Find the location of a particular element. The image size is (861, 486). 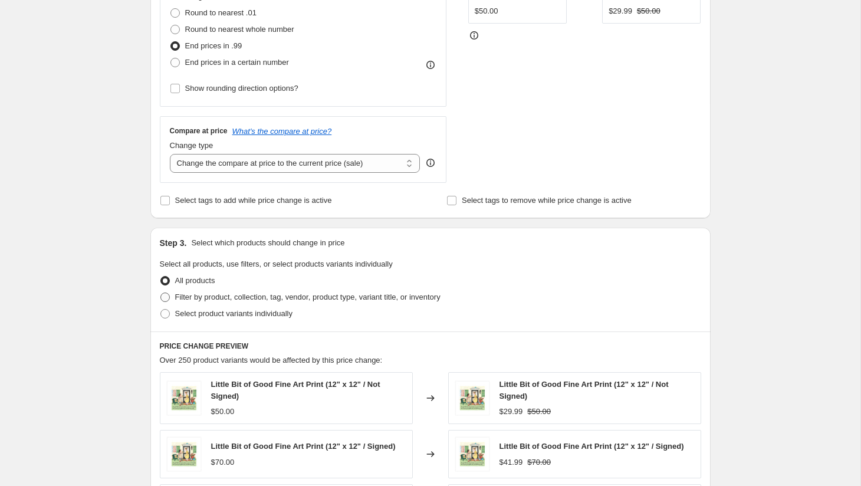

span: End prices in .99 is located at coordinates (213, 45).